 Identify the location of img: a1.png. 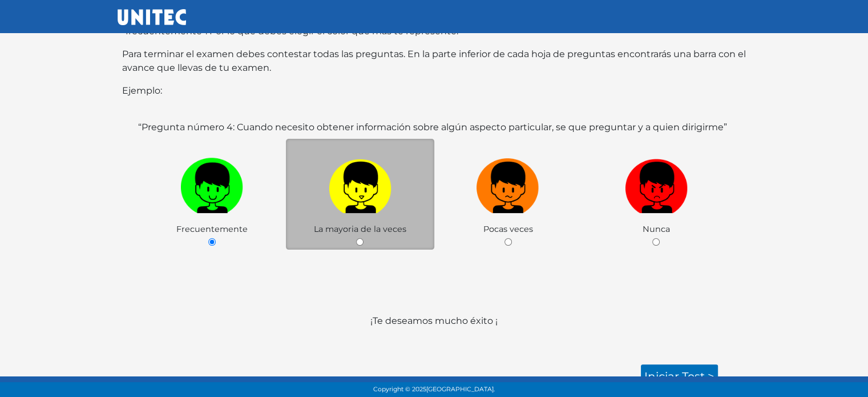
(360, 183).